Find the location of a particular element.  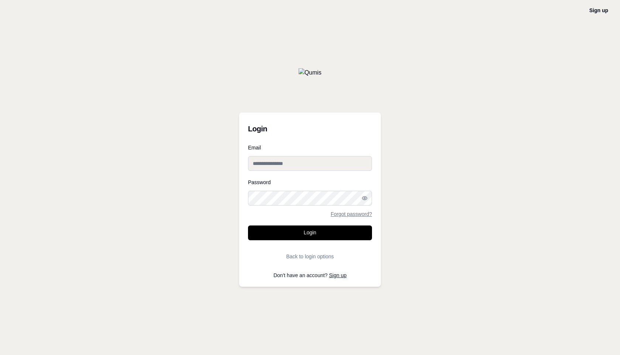

a: Forgot password? is located at coordinates (351, 214).